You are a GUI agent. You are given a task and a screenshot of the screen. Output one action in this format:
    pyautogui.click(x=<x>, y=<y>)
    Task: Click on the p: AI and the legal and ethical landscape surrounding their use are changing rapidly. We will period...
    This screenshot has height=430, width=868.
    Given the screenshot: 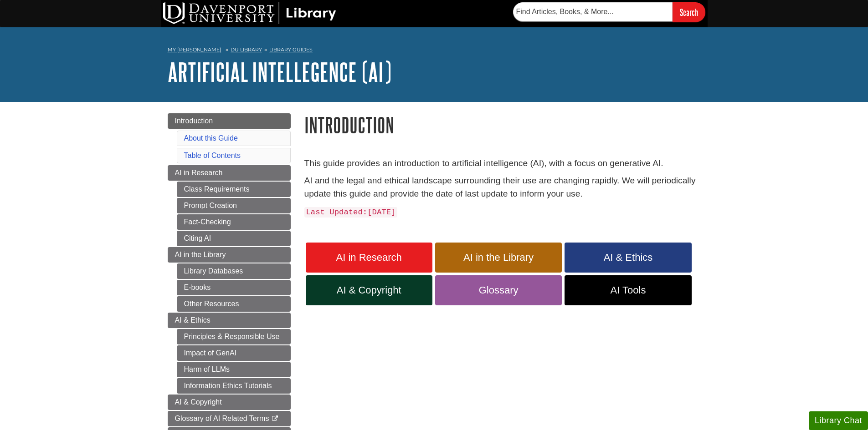 What is the action you would take?
    pyautogui.click(x=503, y=187)
    